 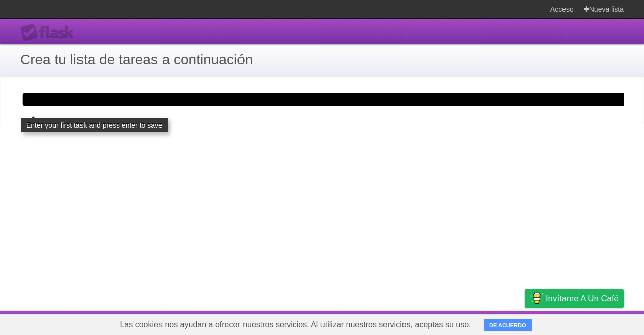 I want to click on a: Desarrolladores, so click(x=395, y=323).